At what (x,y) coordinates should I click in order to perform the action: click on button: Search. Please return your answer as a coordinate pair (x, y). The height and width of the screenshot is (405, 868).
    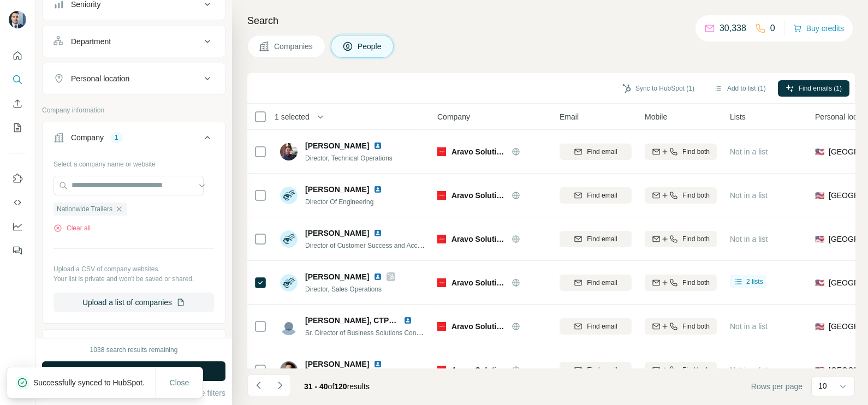
    Looking at the image, I should click on (18, 80).